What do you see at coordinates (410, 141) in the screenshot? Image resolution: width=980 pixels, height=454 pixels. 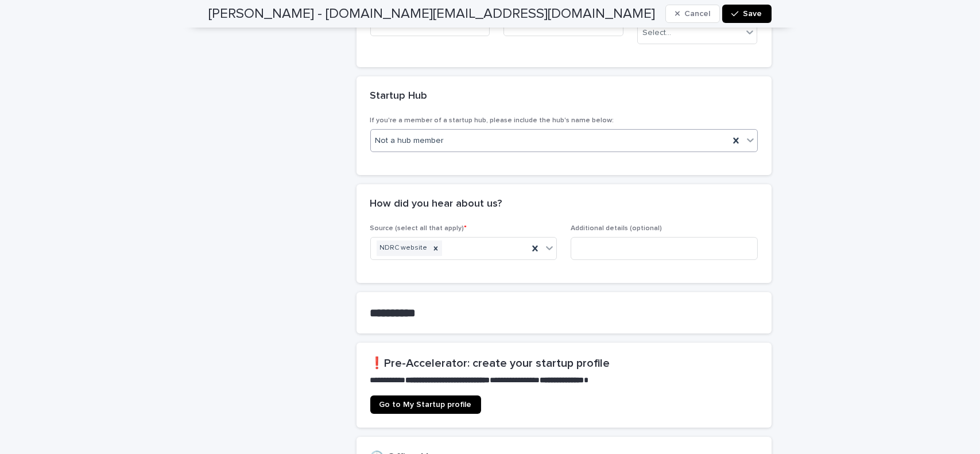 I see `span: Not a hub member` at bounding box center [410, 141].